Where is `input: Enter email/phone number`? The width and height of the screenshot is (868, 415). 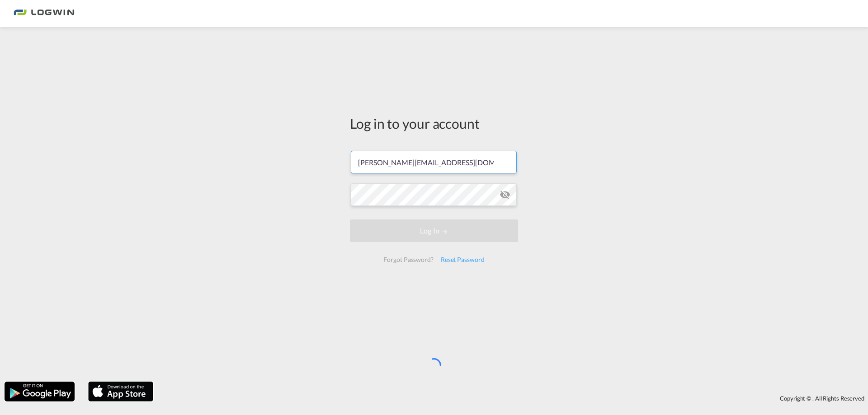 input: Enter email/phone number is located at coordinates (434, 162).